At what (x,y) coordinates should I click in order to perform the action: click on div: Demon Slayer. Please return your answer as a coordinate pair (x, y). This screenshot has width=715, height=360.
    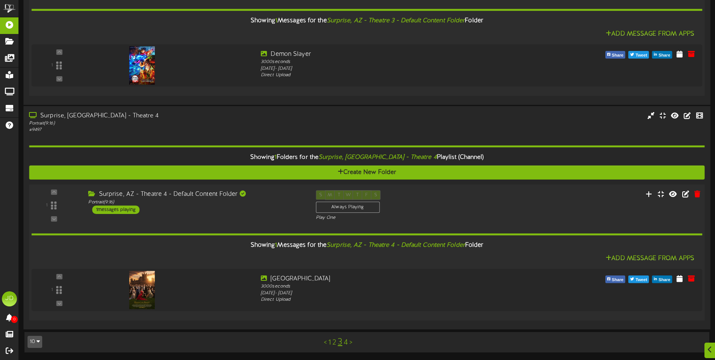
    Looking at the image, I should click on (395, 54).